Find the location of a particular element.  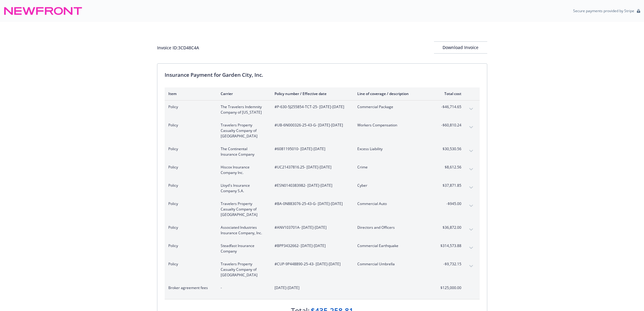

span: Directors and Officers is located at coordinates (394, 227).